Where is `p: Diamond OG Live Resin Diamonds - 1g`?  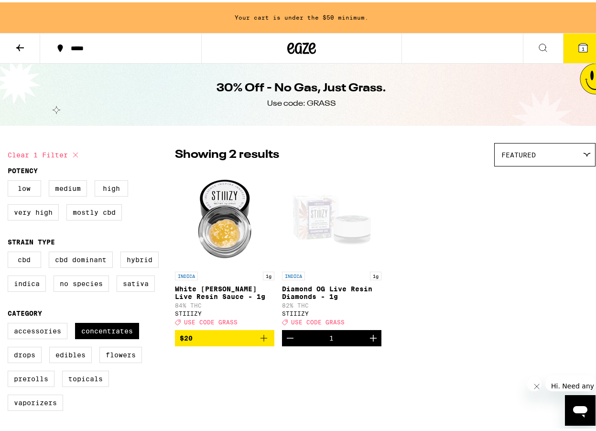
p: Diamond OG Live Resin Diamonds - 1g is located at coordinates (332, 290).